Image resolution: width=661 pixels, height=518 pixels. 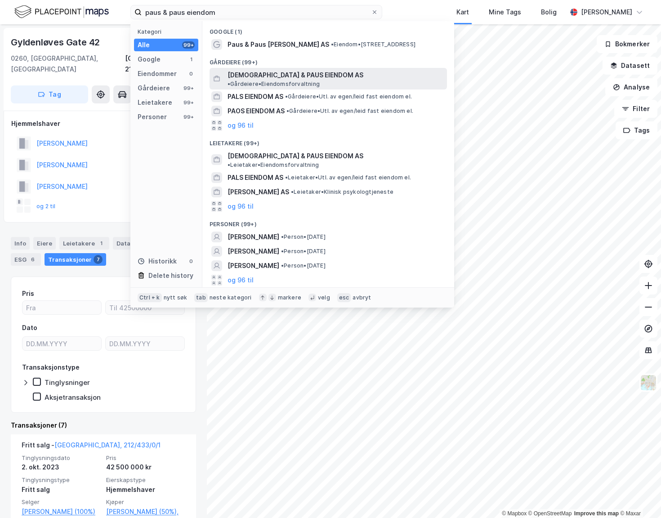 What do you see at coordinates (143, 45) in the screenshot?
I see `div: Alle` at bounding box center [143, 45].